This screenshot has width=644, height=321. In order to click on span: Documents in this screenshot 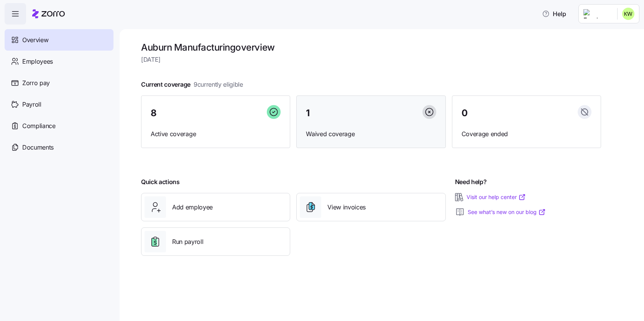, I will do `click(38, 147)`.